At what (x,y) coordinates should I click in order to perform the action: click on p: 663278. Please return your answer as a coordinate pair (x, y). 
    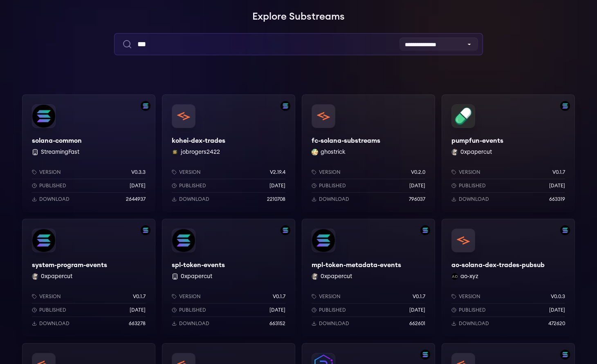
    Looking at the image, I should click on (137, 324).